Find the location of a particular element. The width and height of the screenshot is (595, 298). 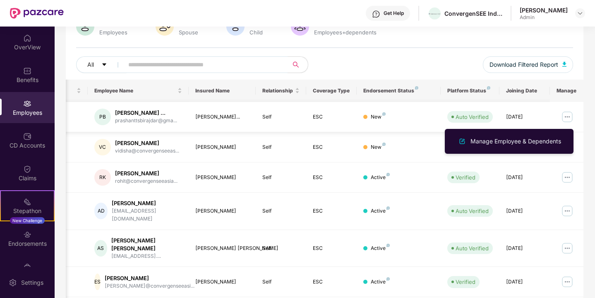

div: rohit@convergenseeasia... is located at coordinates (146, 181).